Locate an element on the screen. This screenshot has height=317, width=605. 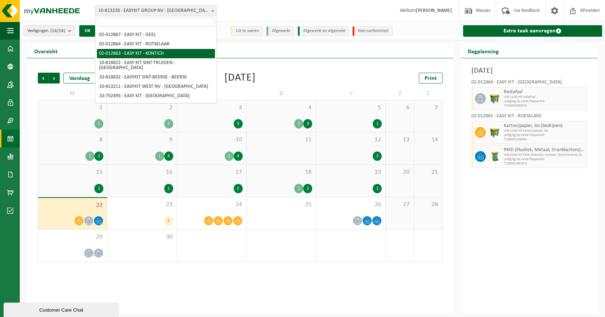
span: 28 is located at coordinates (428, 205).